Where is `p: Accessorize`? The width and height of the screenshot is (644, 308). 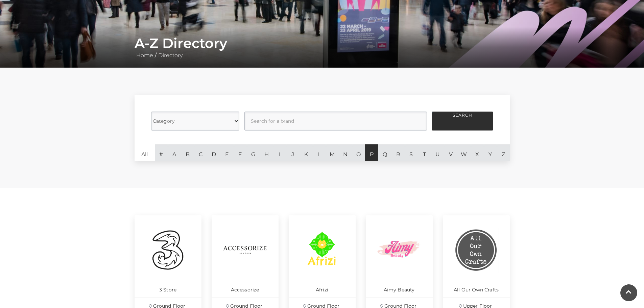
p: Accessorize is located at coordinates (245, 289).